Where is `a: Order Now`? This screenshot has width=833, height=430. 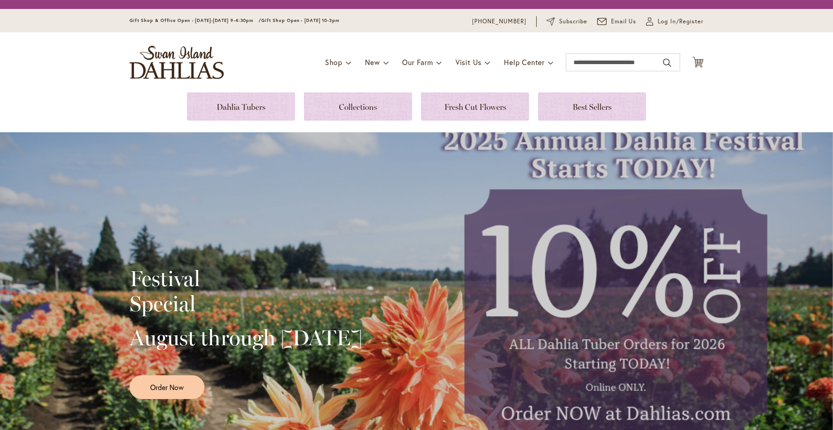
a: Order Now is located at coordinates (167, 387).